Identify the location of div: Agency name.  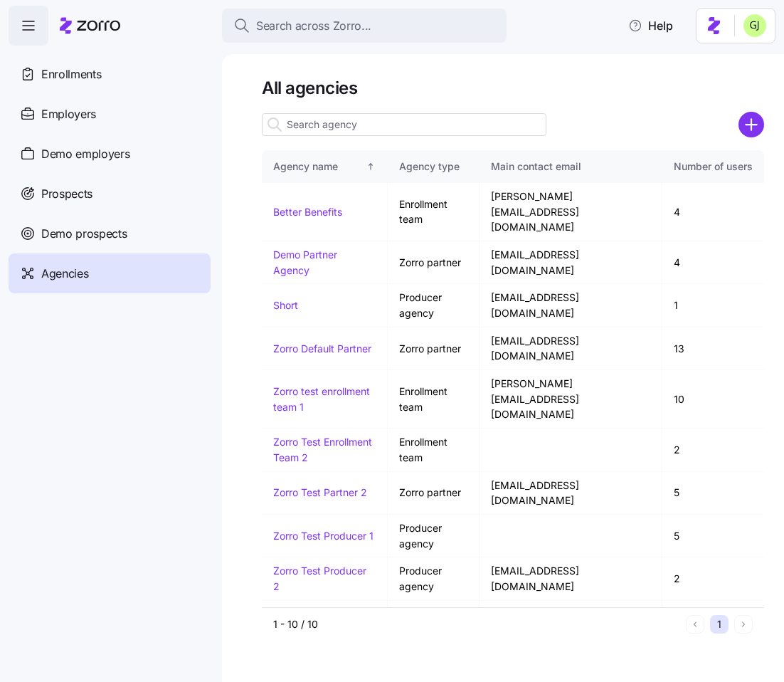
(318, 167).